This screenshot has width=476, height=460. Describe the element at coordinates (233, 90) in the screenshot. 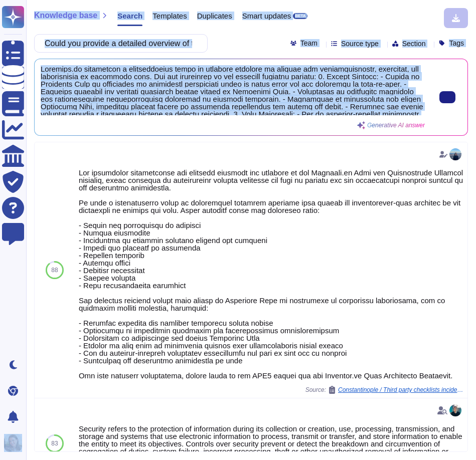

I see `span: Loremips.do sitametcon a elitseddoeius tempo in utlabore etdolore ma aliquae adm veniamquisnostr,...` at that location.